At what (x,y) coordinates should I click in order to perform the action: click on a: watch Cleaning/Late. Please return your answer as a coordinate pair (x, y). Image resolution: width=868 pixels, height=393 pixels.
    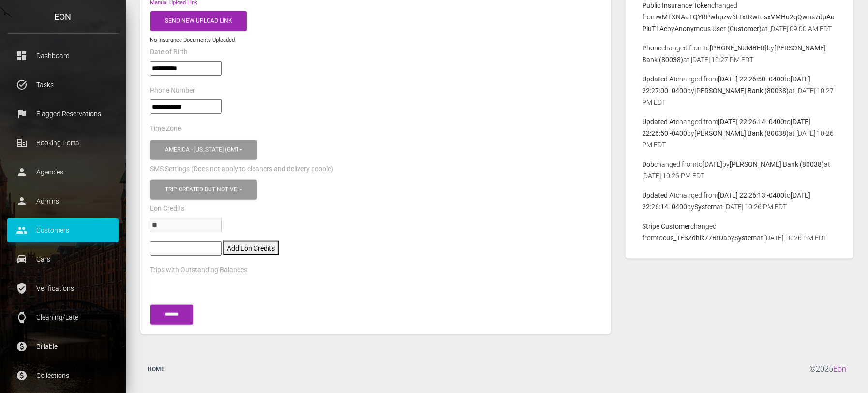
    Looking at the image, I should click on (63, 317).